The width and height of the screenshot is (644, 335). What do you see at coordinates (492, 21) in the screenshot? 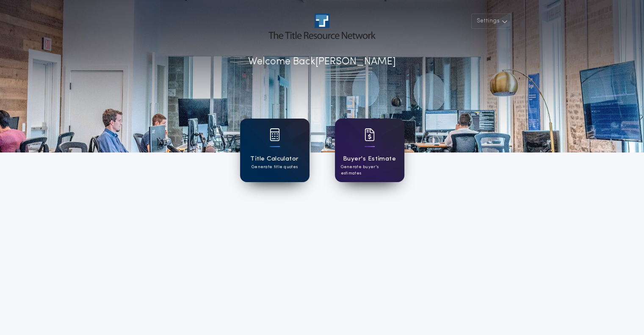
I see `button: Settings` at bounding box center [492, 21].